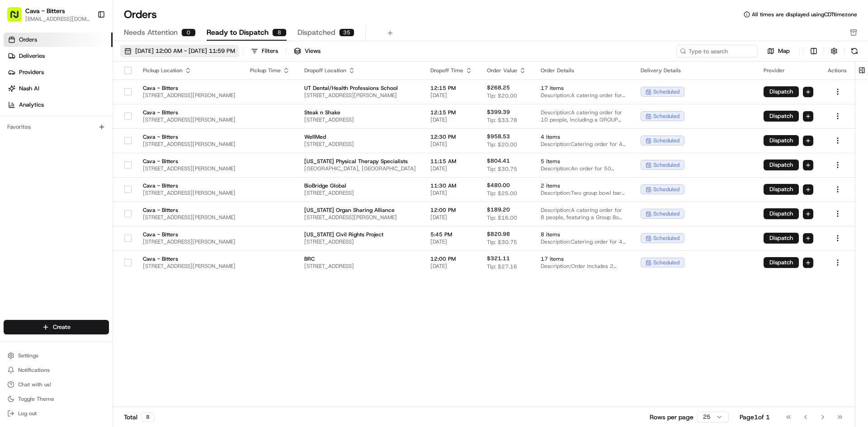 Image resolution: width=868 pixels, height=427 pixels. I want to click on a: Analytics, so click(58, 105).